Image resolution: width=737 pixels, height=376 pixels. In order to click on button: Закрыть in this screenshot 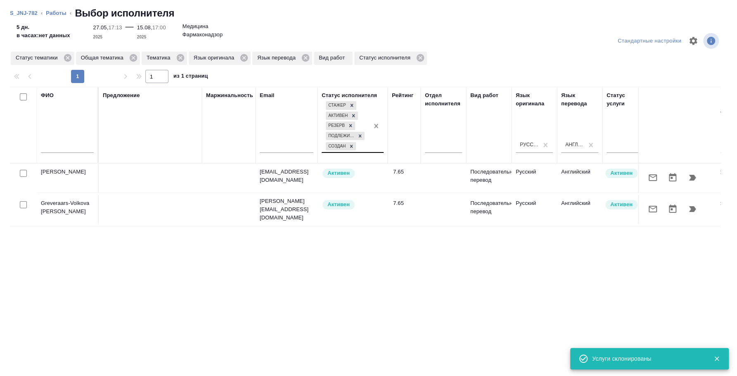, I will do `click(716, 358)`.